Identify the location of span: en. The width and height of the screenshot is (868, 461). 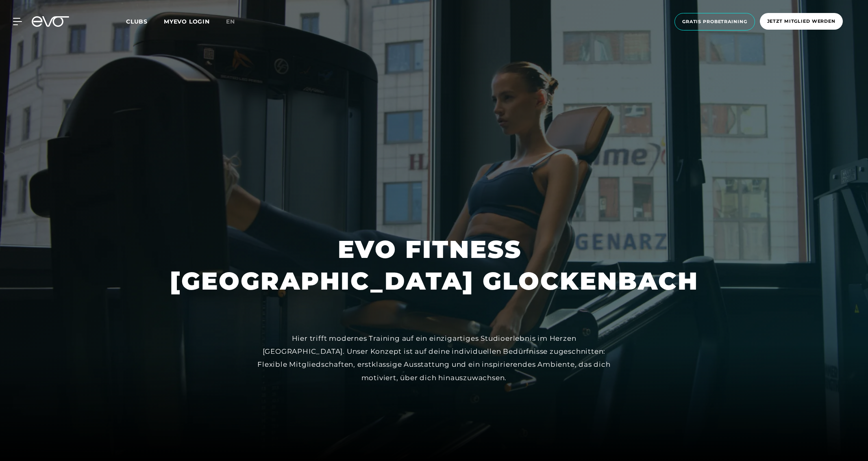
(231, 22).